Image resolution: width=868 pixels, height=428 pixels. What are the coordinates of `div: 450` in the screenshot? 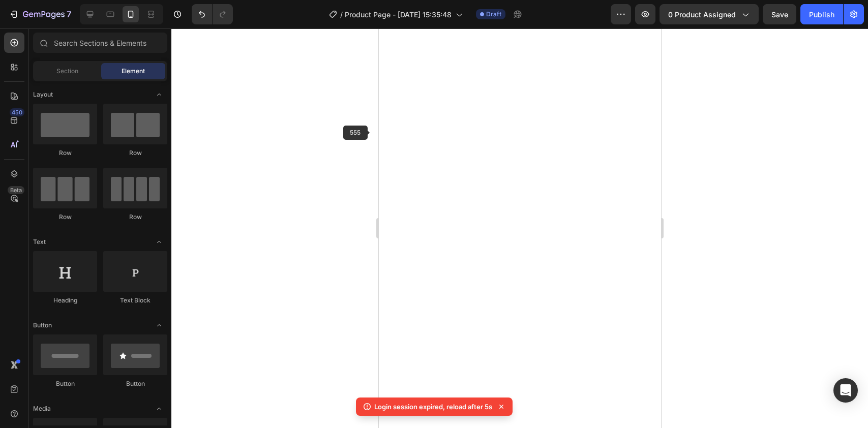 It's located at (17, 112).